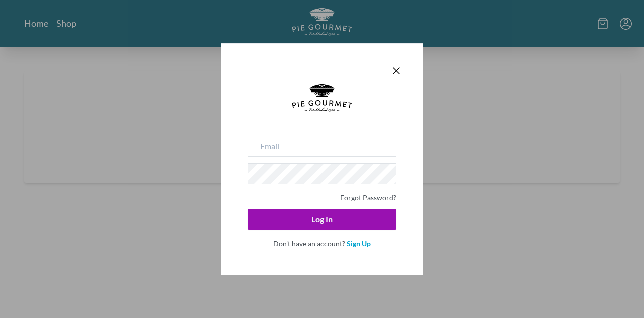  What do you see at coordinates (322, 219) in the screenshot?
I see `button: Log In` at bounding box center [322, 219].